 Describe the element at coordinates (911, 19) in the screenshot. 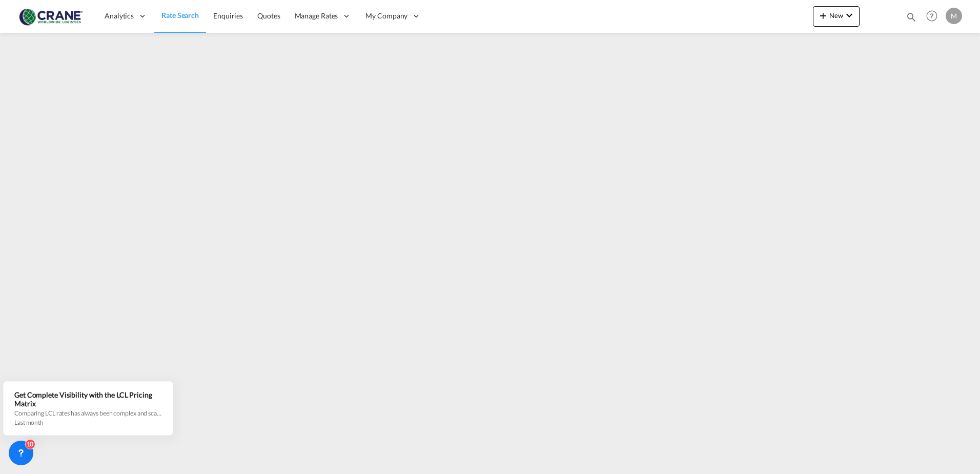

I see `div: icon-magnify` at that location.